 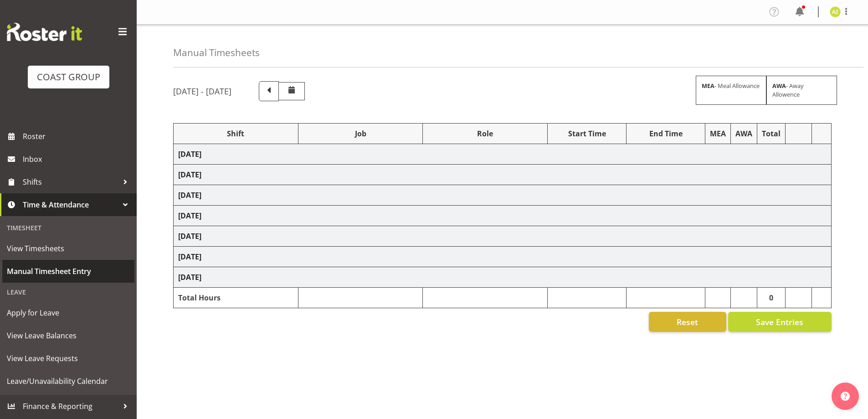 What do you see at coordinates (779, 322) in the screenshot?
I see `span: Save Entries` at bounding box center [779, 322].